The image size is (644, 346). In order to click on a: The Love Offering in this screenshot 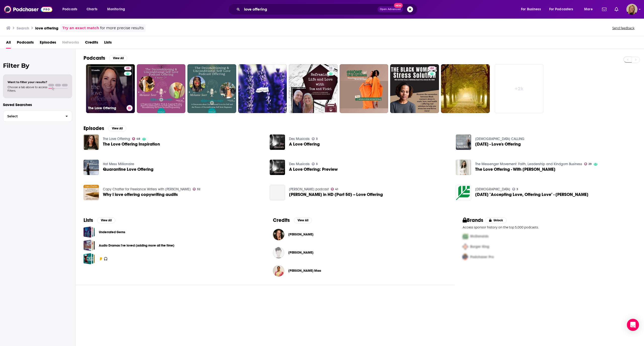, I will do `click(116, 139)`.